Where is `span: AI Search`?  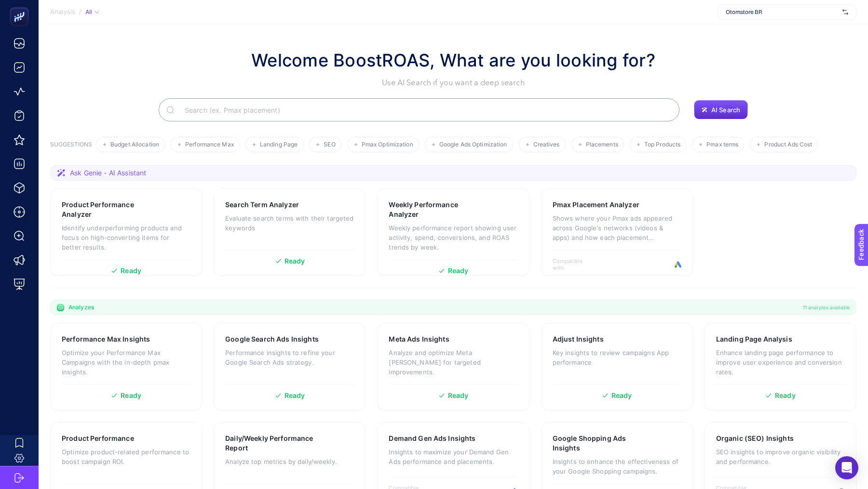
span: AI Search is located at coordinates (726, 110).